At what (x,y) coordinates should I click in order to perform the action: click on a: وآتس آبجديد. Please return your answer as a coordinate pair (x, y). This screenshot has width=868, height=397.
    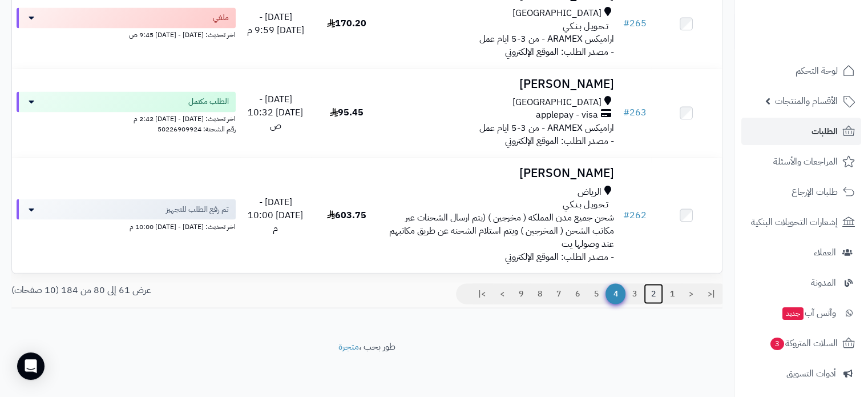
    Looking at the image, I should click on (801, 313).